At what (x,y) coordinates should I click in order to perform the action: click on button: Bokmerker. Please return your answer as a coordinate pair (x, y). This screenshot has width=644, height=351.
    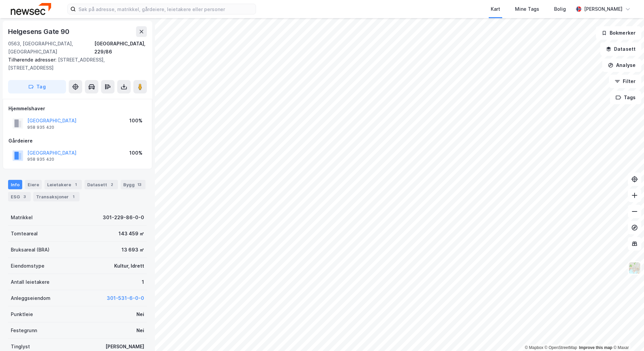
    Looking at the image, I should click on (619, 33).